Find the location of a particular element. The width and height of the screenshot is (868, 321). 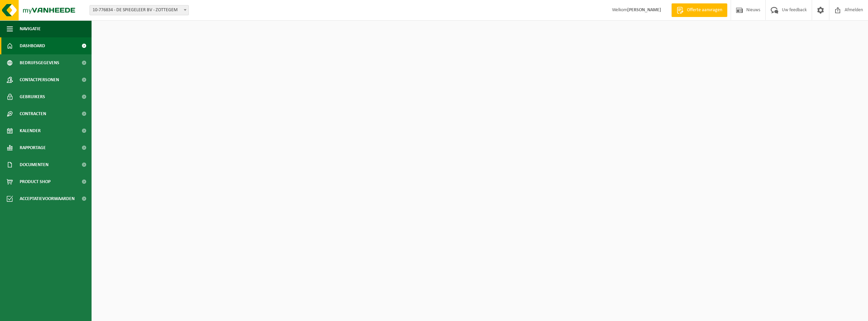

span: Kalender is located at coordinates (30, 131).